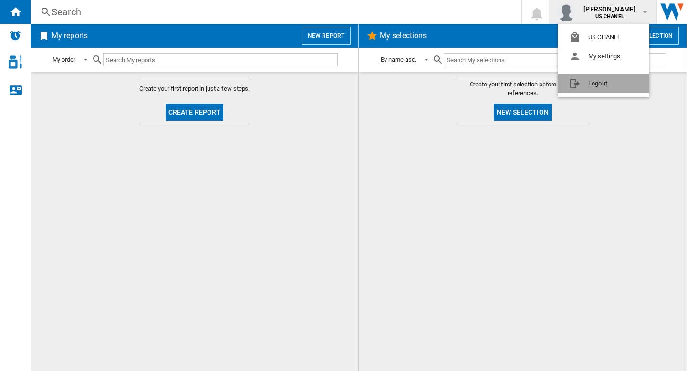 Image resolution: width=687 pixels, height=371 pixels. Describe the element at coordinates (603, 83) in the screenshot. I see `md-menu-item: Logout` at that location.